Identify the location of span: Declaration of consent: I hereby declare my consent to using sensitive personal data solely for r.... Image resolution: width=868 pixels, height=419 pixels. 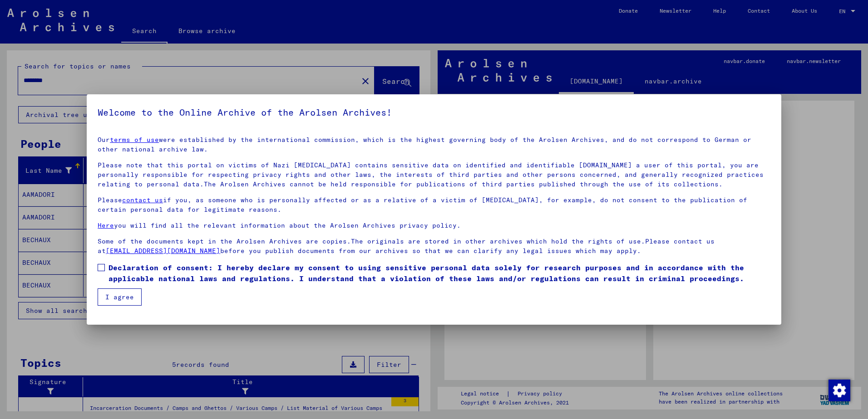
(440, 273).